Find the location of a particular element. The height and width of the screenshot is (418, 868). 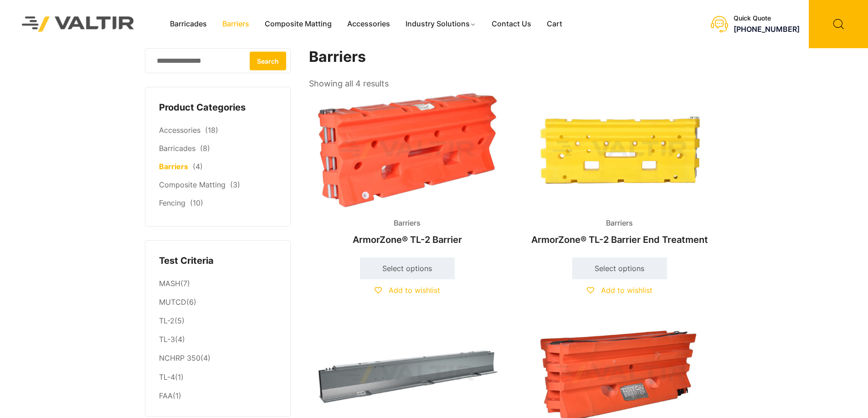

h1: Barriers is located at coordinates (514, 57).